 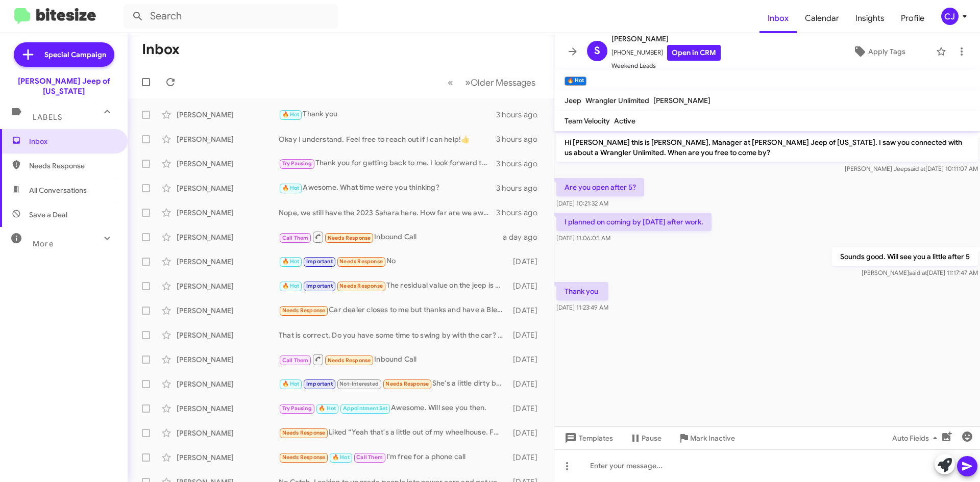 What do you see at coordinates (870, 18) in the screenshot?
I see `a: Insights` at bounding box center [870, 18].